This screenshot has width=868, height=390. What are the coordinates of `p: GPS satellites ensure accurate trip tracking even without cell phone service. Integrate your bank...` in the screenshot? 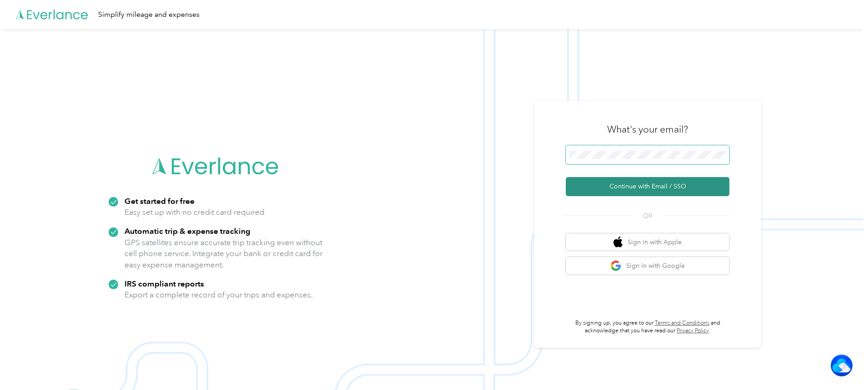 It's located at (223, 254).